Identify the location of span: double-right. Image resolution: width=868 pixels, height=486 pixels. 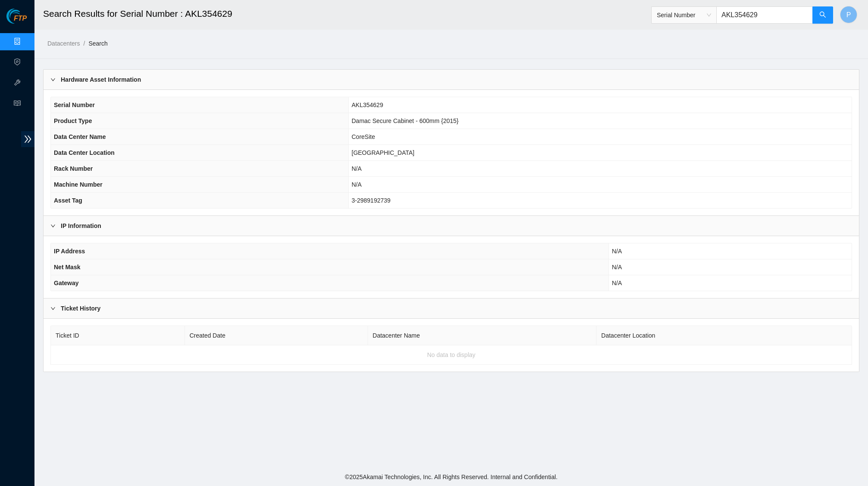
(27, 139).